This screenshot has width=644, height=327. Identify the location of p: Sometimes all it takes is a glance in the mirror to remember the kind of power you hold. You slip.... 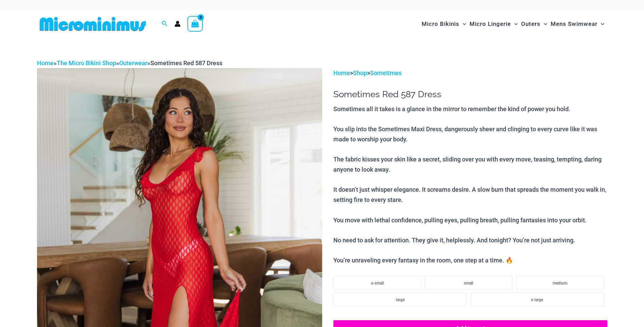
(471, 185).